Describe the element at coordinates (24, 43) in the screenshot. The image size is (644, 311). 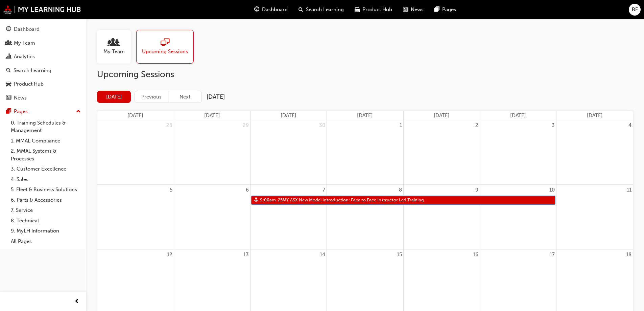
I see `div: My Team` at that location.